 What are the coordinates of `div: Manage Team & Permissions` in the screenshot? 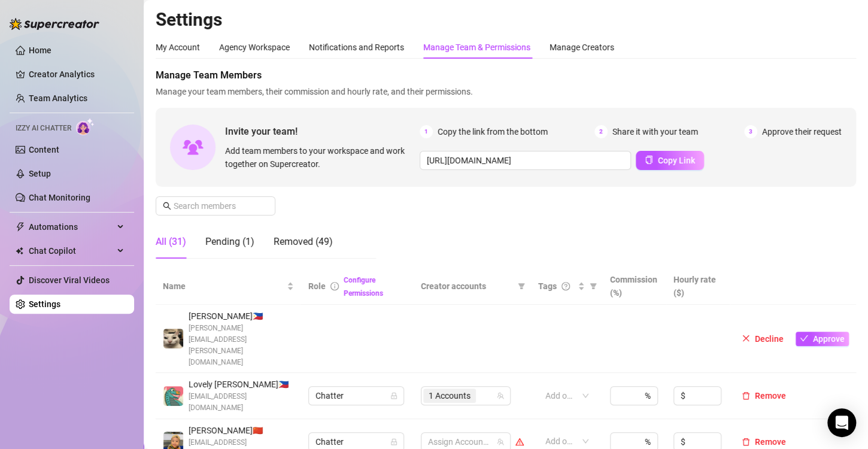 It's located at (476, 47).